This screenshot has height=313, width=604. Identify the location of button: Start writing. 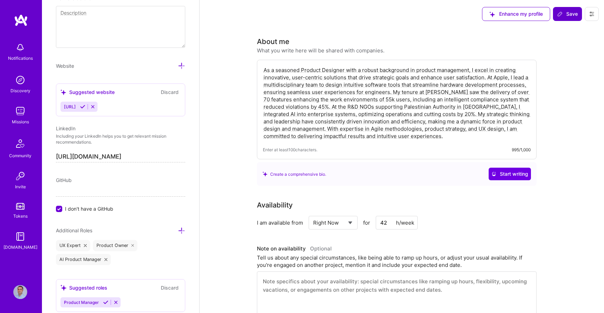
(509, 174).